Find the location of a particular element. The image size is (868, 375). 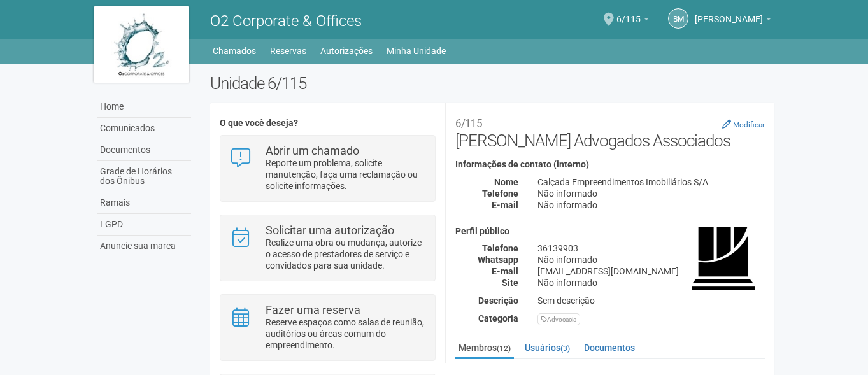

div: Advocacia is located at coordinates (558, 319).